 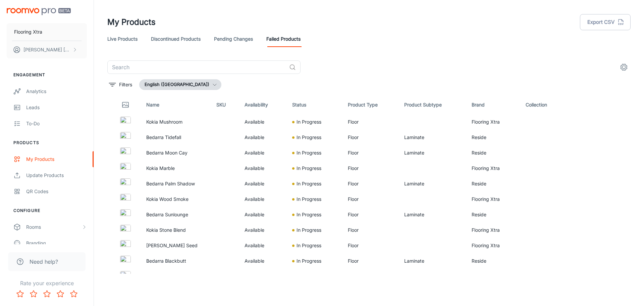 I want to click on p: Bedarra Palm Shadow, so click(x=176, y=184).